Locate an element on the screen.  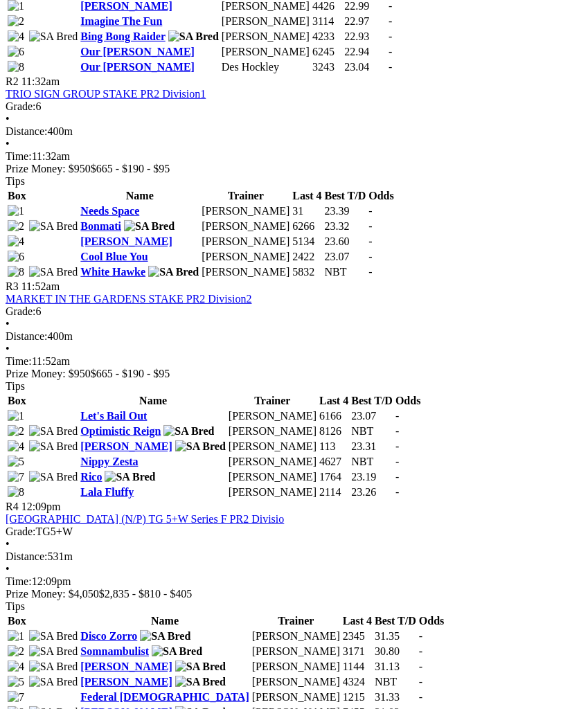
td: 22.94 is located at coordinates (365, 52).